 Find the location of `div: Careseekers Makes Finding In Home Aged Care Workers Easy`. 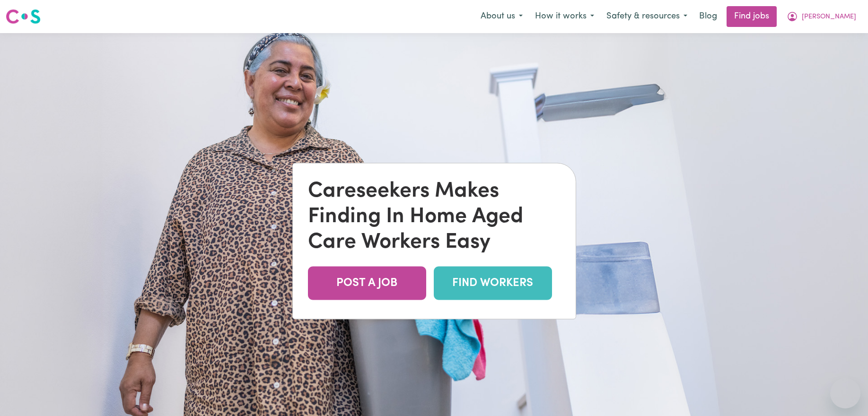

div: Careseekers Makes Finding In Home Aged Care Workers Easy is located at coordinates (434, 217).